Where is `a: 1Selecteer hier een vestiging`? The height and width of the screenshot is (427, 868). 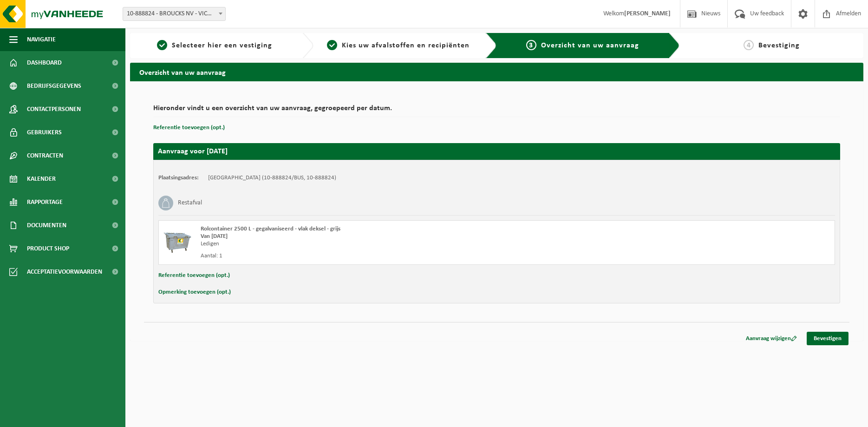
a: 1Selecteer hier een vestiging is located at coordinates (215, 45).